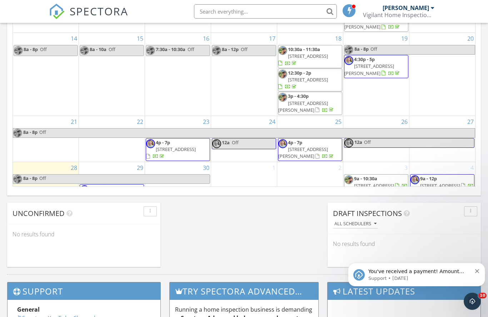  Describe the element at coordinates (89, 17) in the screenshot. I see `a: SPECTORA` at that location.